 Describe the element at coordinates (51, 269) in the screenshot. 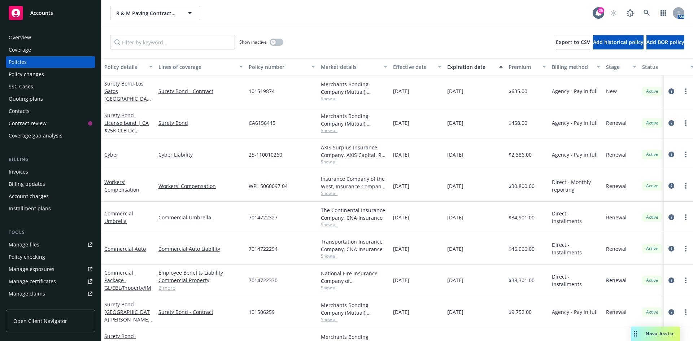

I see `span: Manage exposures` at that location.